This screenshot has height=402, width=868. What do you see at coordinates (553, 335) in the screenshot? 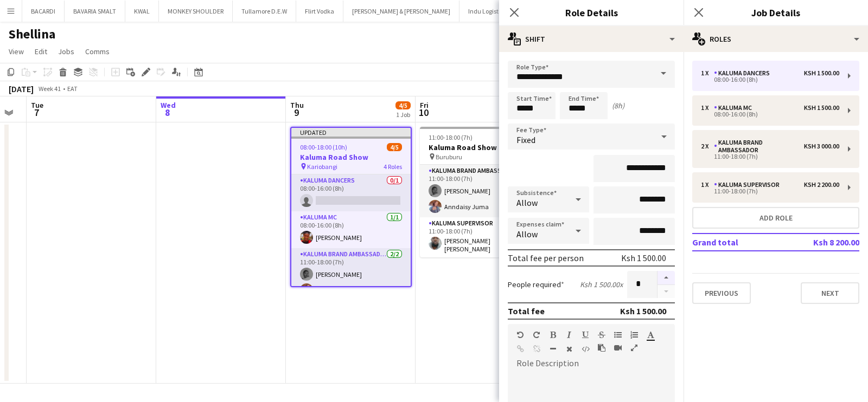
I see `button: Bold` at bounding box center [553, 335].